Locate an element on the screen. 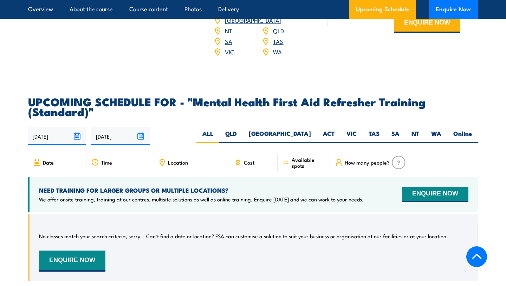  label: QLD is located at coordinates (231, 136).